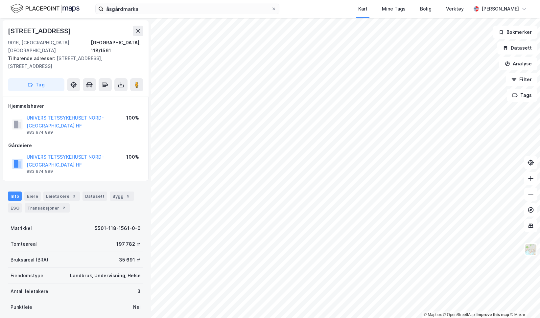 The width and height of the screenshot is (540, 318). I want to click on div: Matrikkel, so click(21, 228).